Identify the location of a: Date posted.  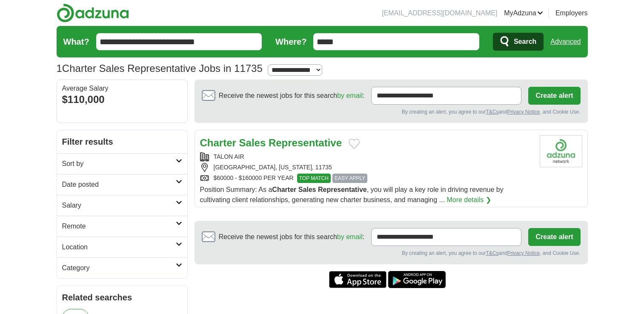
(122, 184).